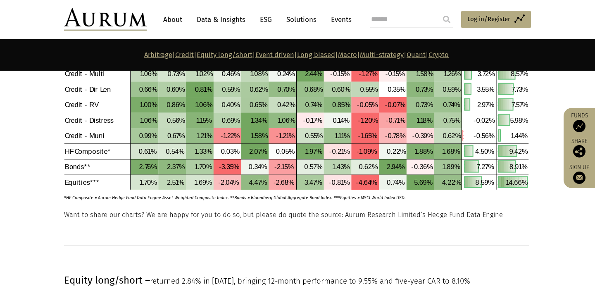  What do you see at coordinates (416, 55) in the screenshot?
I see `a: Quant` at bounding box center [416, 55].